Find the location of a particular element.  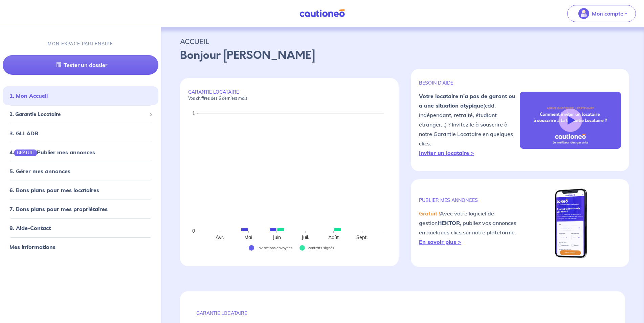

strong: Inviter un locataire > is located at coordinates (447, 153).